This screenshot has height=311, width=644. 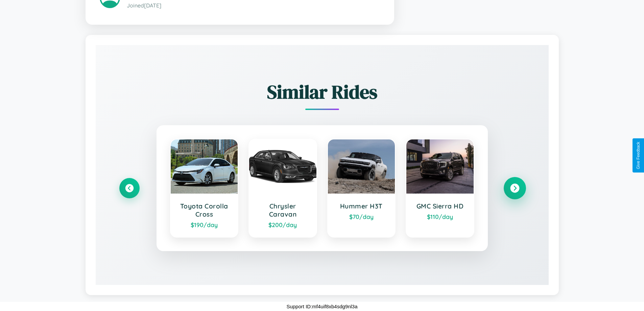 I want to click on h3: Toyota Corolla Cross, so click(x=204, y=210).